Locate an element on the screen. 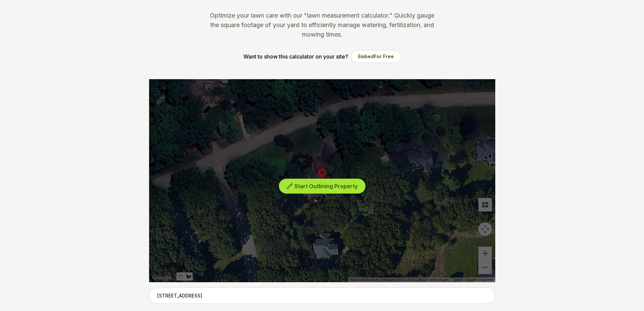 The height and width of the screenshot is (311, 644). button: Start Outlining Property is located at coordinates (322, 186).